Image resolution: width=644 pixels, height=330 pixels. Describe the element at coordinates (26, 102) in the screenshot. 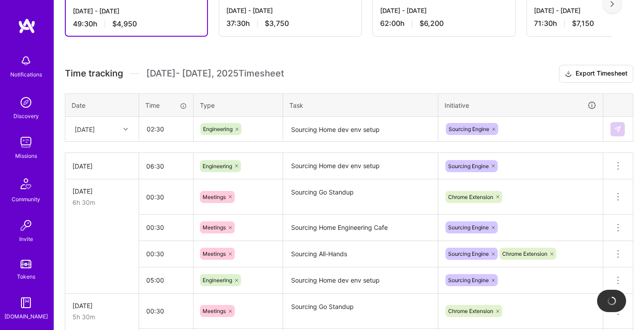

I see `img: discovery` at that location.